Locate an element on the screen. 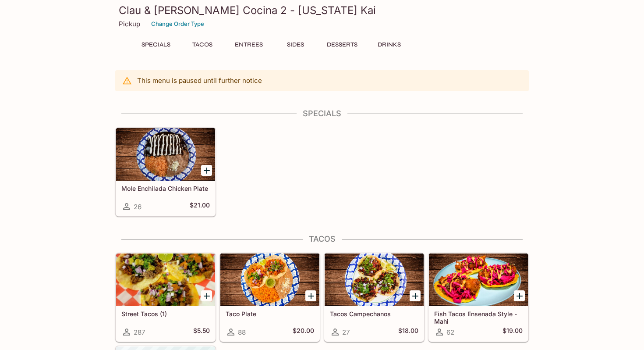 The image size is (644, 350). div: Street Tacos (1) is located at coordinates (166, 280).